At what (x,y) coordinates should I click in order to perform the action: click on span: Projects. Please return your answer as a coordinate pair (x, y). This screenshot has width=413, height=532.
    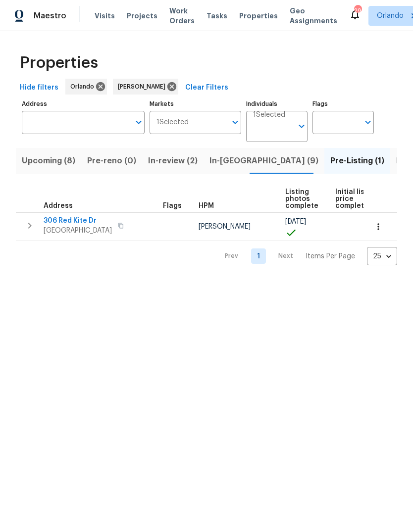
    Looking at the image, I should click on (142, 16).